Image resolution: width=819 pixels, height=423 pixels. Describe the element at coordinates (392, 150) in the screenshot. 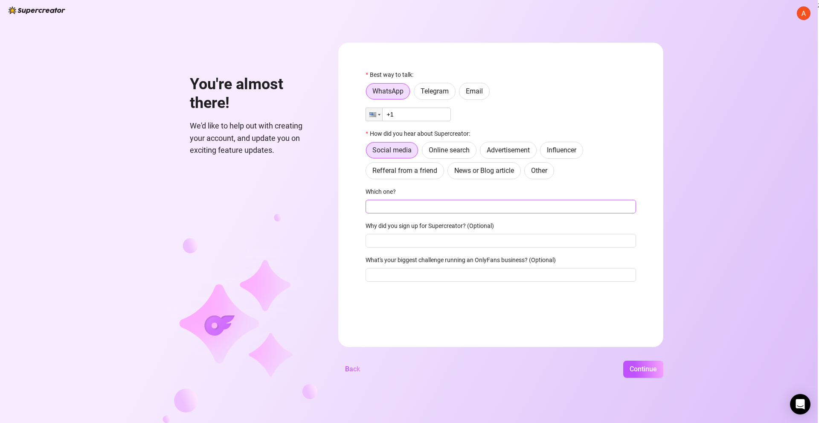

I see `span: Social media` at that location.